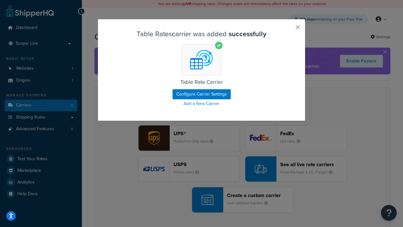 This screenshot has height=227, width=403. What do you see at coordinates (202, 94) in the screenshot?
I see `button: Configure Carrier Settings` at bounding box center [202, 94].